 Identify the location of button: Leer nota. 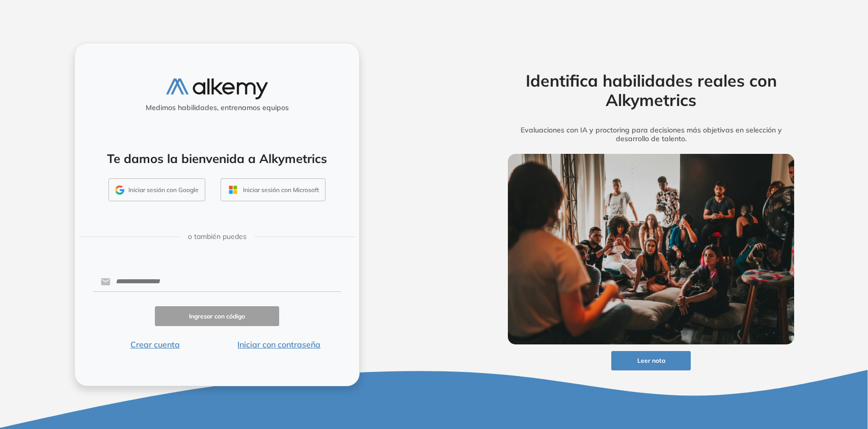
(651, 361).